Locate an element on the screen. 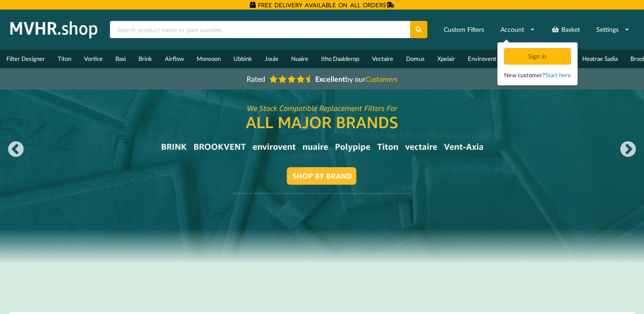  a: Vectaire is located at coordinates (383, 58).